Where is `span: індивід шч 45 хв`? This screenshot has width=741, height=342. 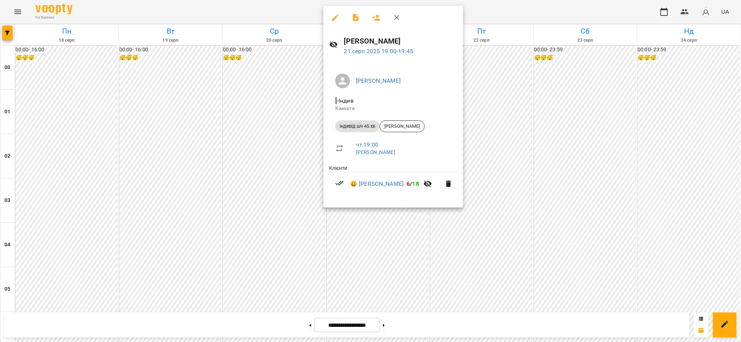 span: індивід шч 45 хв is located at coordinates (357, 126).